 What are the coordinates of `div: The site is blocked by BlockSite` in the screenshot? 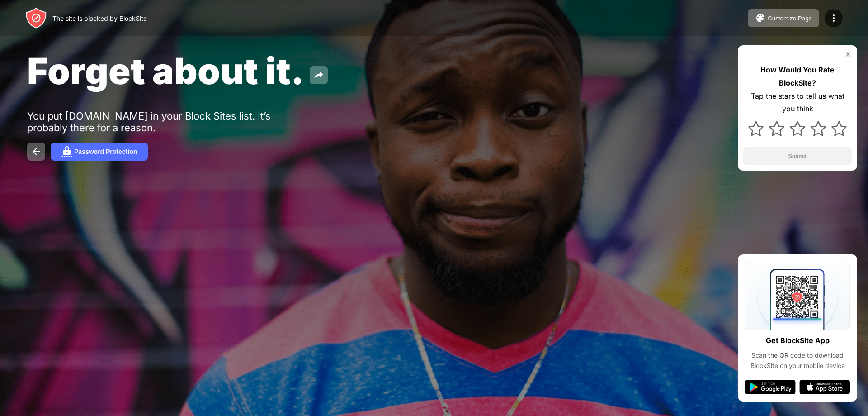 It's located at (100, 18).